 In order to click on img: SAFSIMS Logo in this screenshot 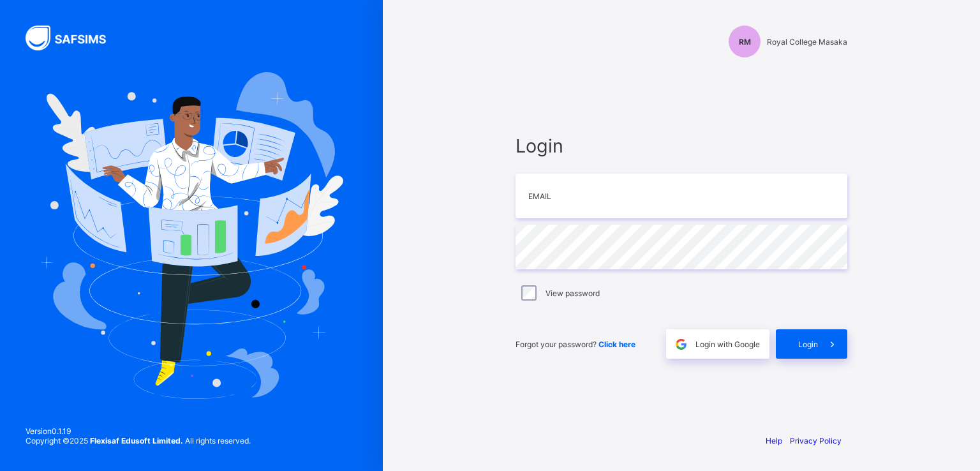, I will do `click(74, 38)`.